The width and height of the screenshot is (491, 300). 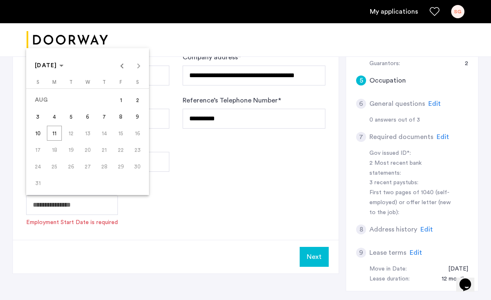 I want to click on span: 19, so click(x=71, y=150).